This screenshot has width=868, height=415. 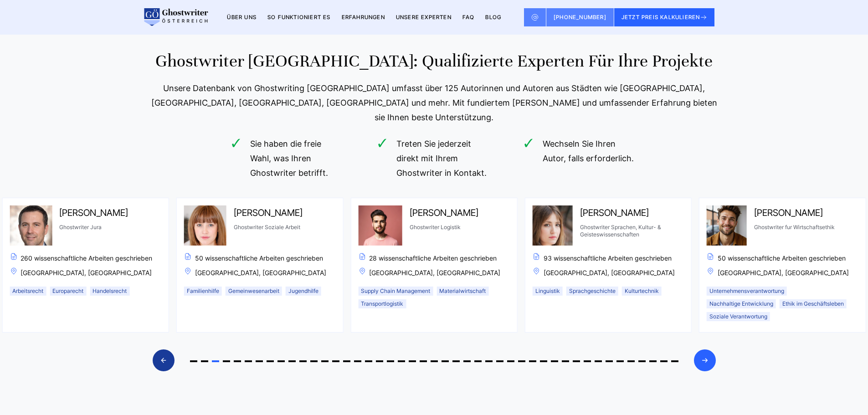 I want to click on li: Jugendhilfe, so click(x=304, y=291).